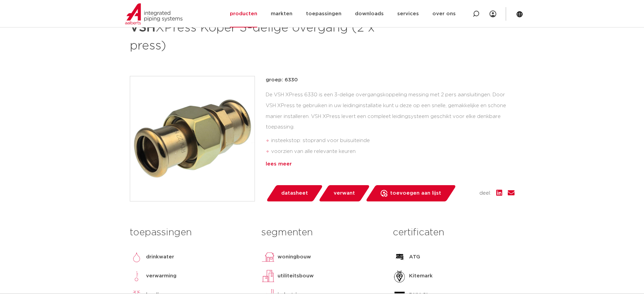  What do you see at coordinates (191, 232) in the screenshot?
I see `h3: toepassingen` at bounding box center [191, 232].